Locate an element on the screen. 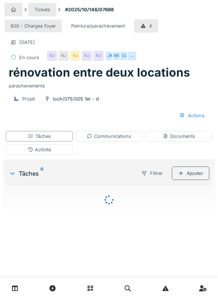  div: Communications is located at coordinates (109, 136).